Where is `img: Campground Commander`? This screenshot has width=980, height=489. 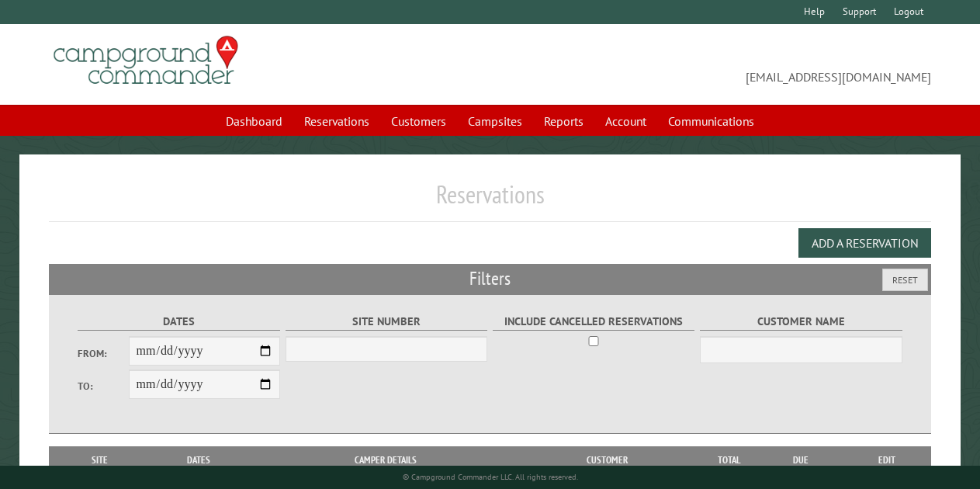
img: Campground Commander is located at coordinates (146, 61).